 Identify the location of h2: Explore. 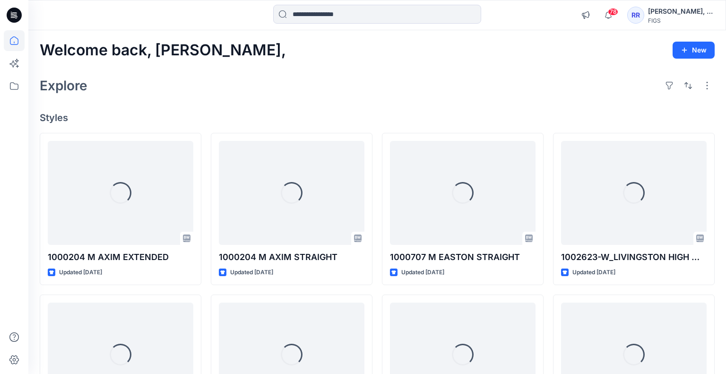
(63, 86).